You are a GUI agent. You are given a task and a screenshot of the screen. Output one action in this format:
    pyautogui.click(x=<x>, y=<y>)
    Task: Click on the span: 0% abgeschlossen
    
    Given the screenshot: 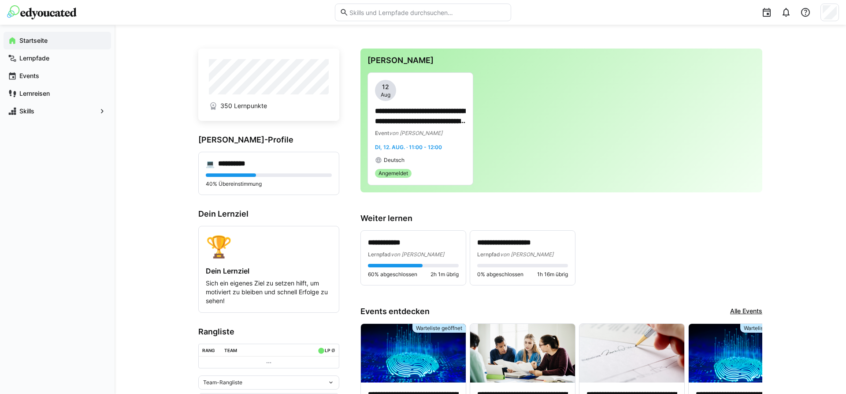 What is the action you would take?
    pyautogui.click(x=500, y=274)
    